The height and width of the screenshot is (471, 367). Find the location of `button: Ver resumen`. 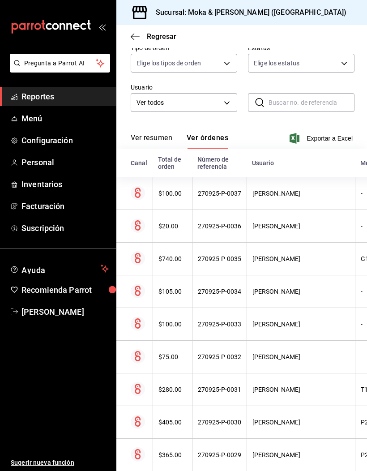

button: Ver resumen is located at coordinates (151, 141).